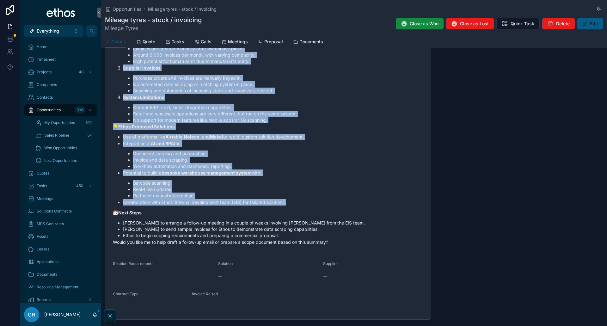  Describe the element at coordinates (88, 123) in the screenshot. I see `div: 192` at that location.